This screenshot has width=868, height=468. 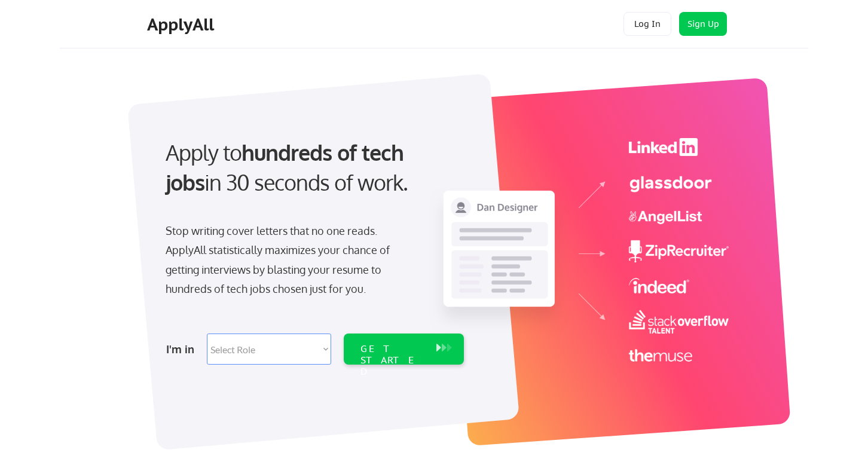 What do you see at coordinates (287, 166) in the screenshot?
I see `strong: hundreds of tech jobs` at bounding box center [287, 166].